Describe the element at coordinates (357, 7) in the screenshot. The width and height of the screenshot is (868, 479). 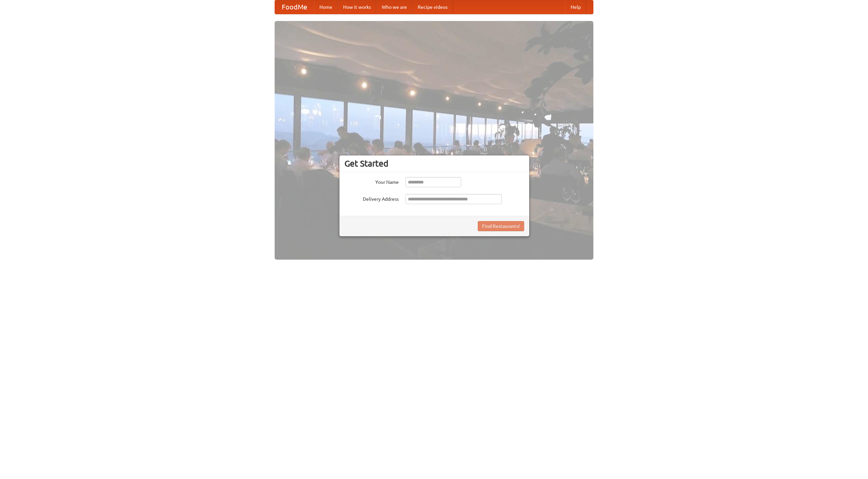
I see `a: How it works` at that location.